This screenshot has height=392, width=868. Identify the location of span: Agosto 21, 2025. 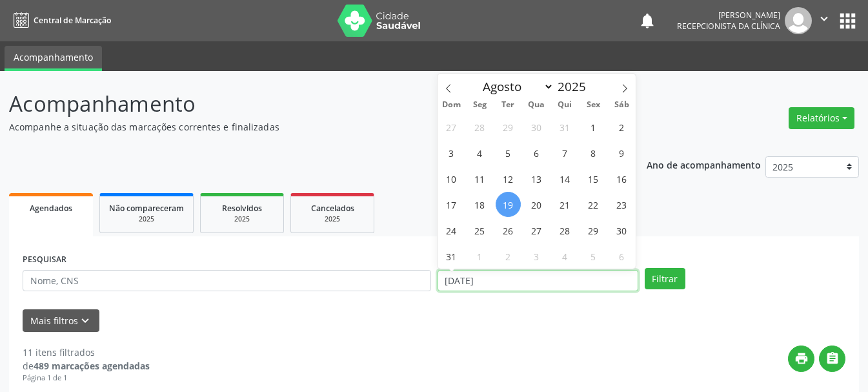
(564, 204).